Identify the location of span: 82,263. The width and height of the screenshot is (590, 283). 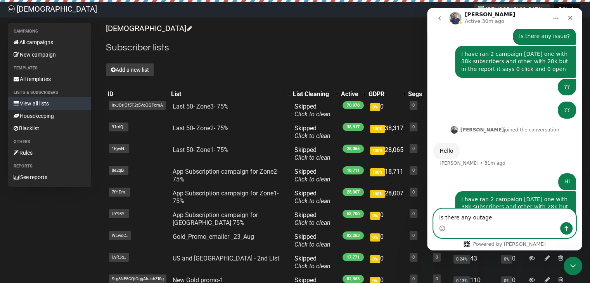
(353, 236).